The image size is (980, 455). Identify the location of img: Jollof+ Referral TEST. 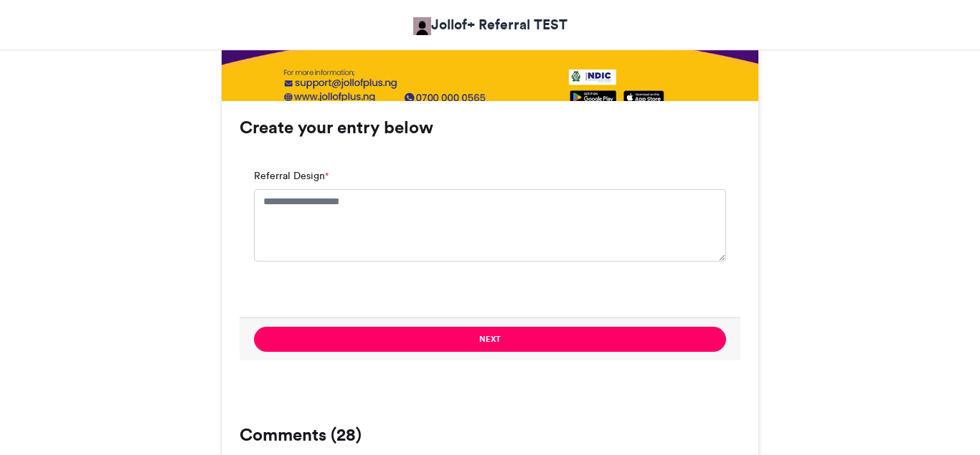
(422, 26).